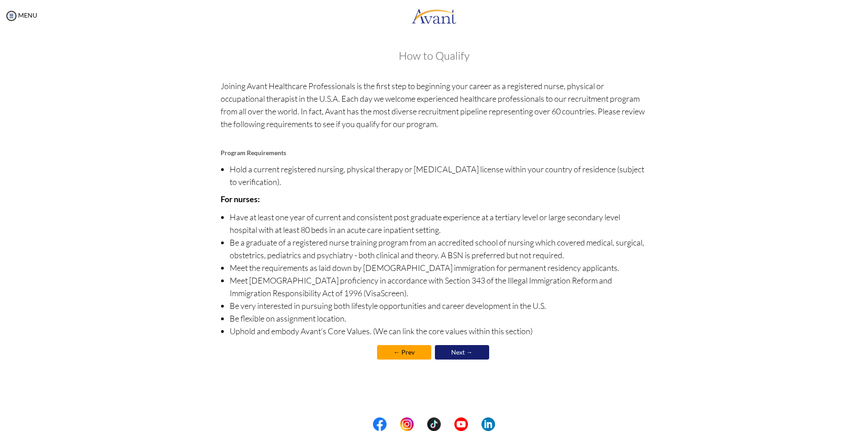 This screenshot has height=431, width=868. I want to click on li: Be flexible on assignment location., so click(439, 319).